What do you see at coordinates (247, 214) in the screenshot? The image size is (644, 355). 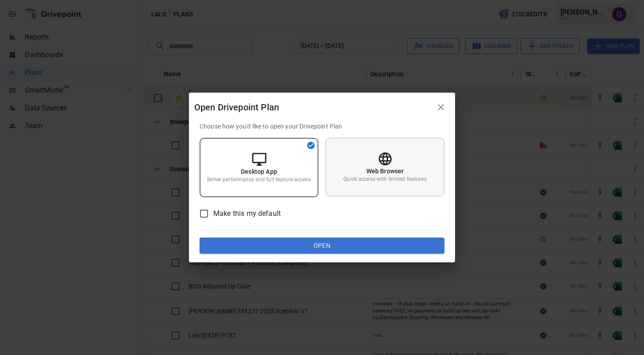 I see `span: Make this my default` at bounding box center [247, 214].